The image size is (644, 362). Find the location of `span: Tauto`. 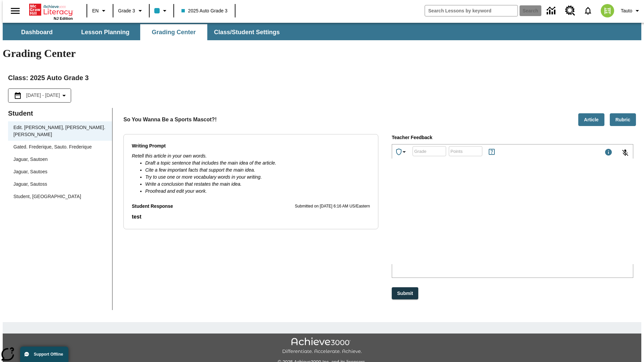

span: Tauto is located at coordinates (626, 11).